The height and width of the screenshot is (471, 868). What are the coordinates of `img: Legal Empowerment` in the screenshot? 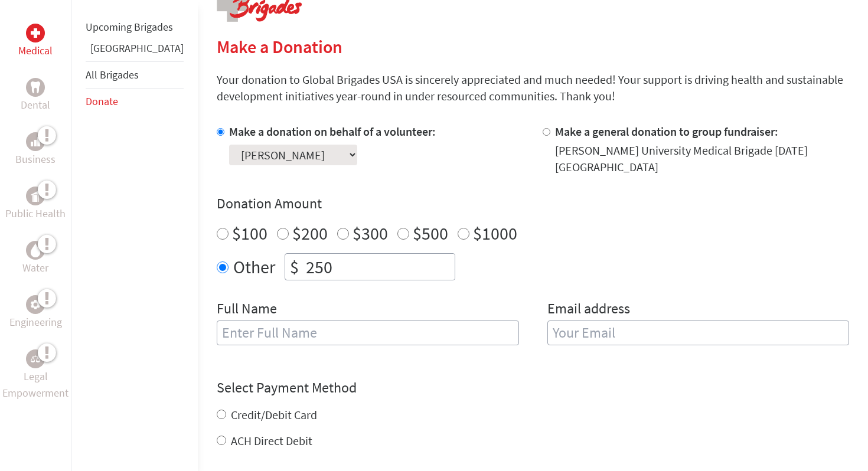 It's located at (36, 359).